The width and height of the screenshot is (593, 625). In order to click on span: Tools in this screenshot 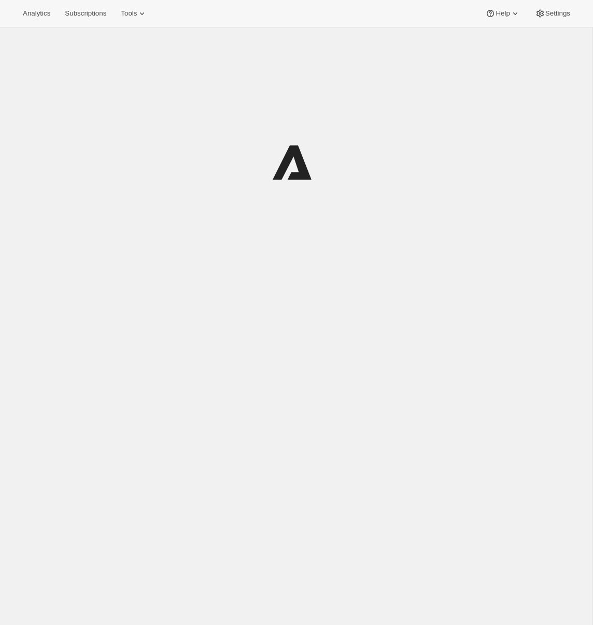, I will do `click(129, 13)`.